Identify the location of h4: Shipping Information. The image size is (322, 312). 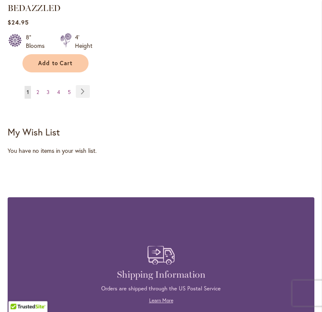
(161, 275).